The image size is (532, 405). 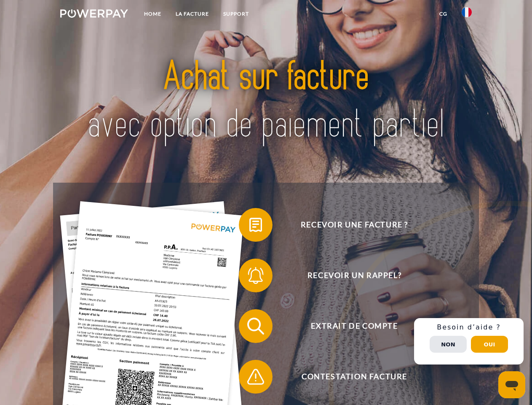 What do you see at coordinates (490, 344) in the screenshot?
I see `button: Oui` at bounding box center [490, 344].